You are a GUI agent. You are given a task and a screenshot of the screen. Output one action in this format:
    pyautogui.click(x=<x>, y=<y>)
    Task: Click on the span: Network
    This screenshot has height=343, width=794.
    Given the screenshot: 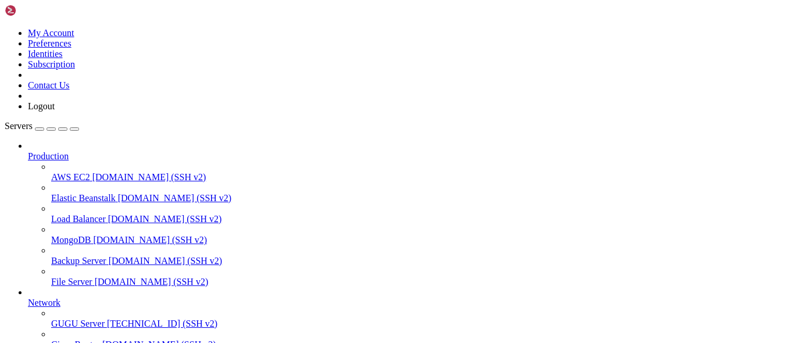 What is the action you would take?
    pyautogui.click(x=44, y=302)
    